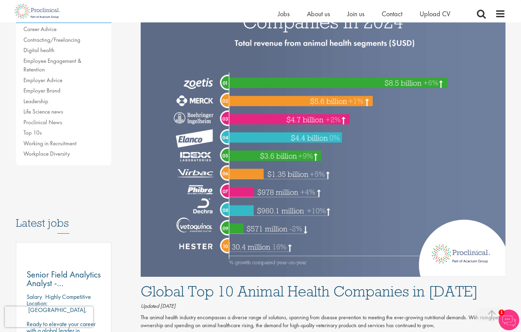  I want to click on p: Highly Competitive, so click(68, 296).